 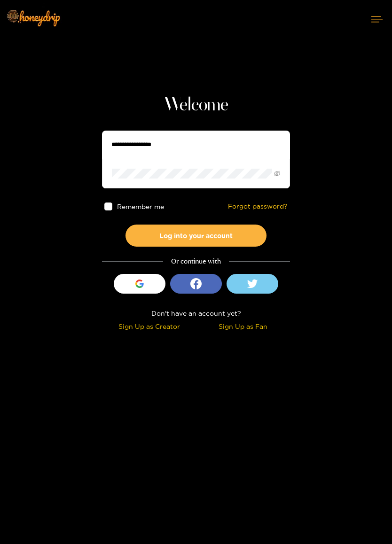 What do you see at coordinates (243, 326) in the screenshot?
I see `div: Sign Up as Fan` at bounding box center [243, 326].